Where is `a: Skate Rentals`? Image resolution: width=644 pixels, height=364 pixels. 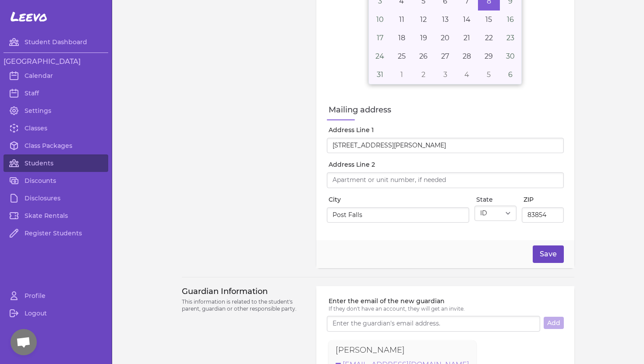 a: Skate Rentals is located at coordinates (55, 216).